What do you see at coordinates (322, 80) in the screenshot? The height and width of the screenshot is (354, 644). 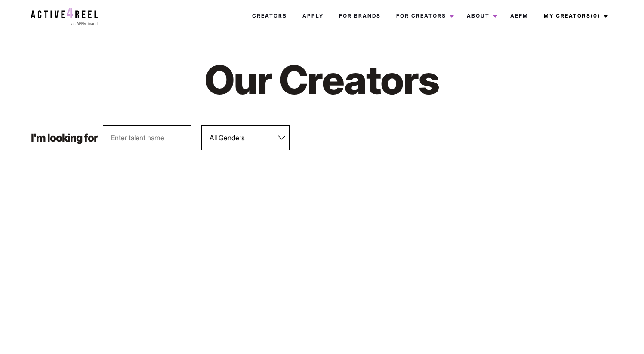 I see `h1: Our Creators` at bounding box center [322, 80].